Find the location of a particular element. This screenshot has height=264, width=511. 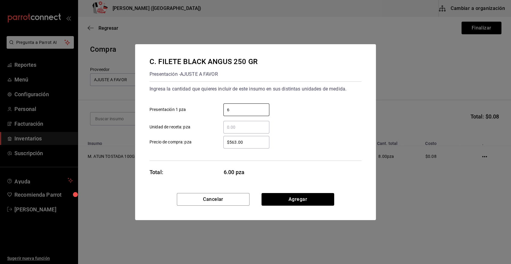

input: Precio de compra: pza is located at coordinates (246, 142).